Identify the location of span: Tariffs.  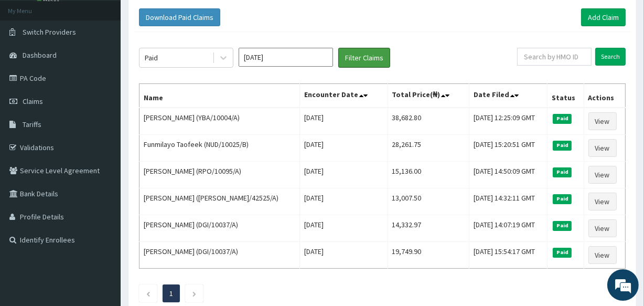
(32, 125).